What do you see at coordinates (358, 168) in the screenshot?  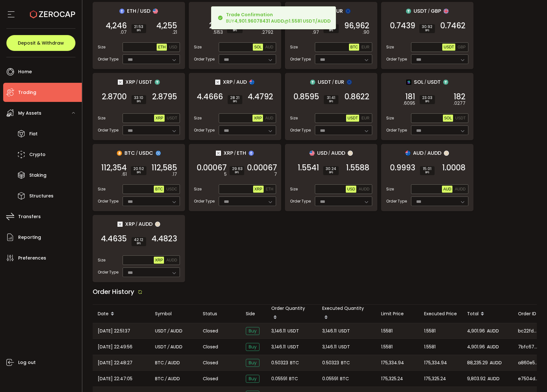 I see `span: 1.5588` at bounding box center [358, 168].